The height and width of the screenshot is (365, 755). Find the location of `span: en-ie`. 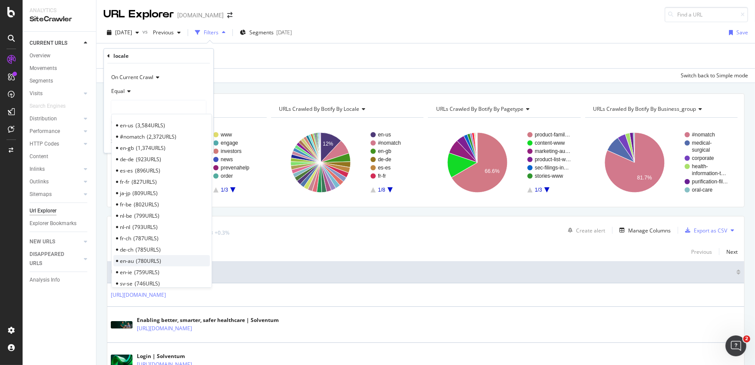

span: en-ie is located at coordinates (126, 272).